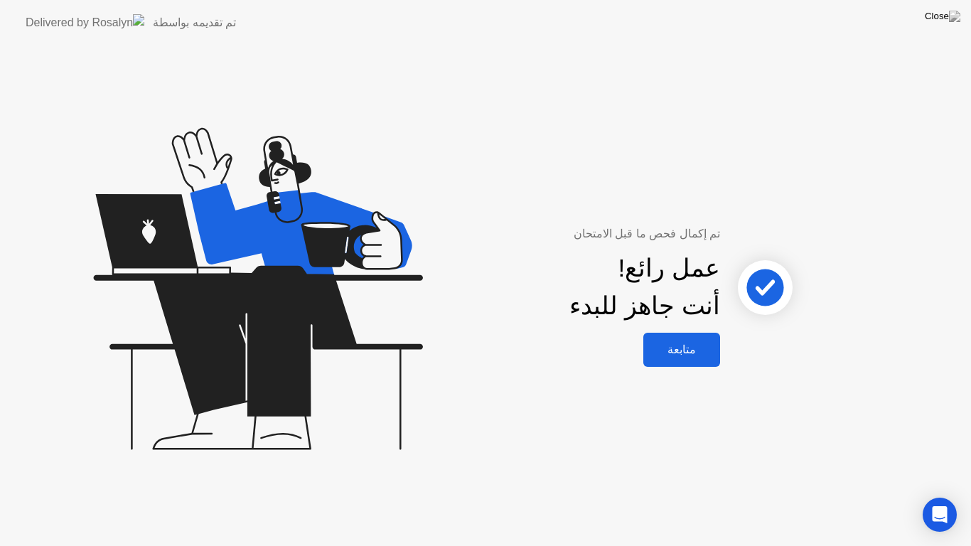  What do you see at coordinates (943, 16) in the screenshot?
I see `img: Close` at bounding box center [943, 16].